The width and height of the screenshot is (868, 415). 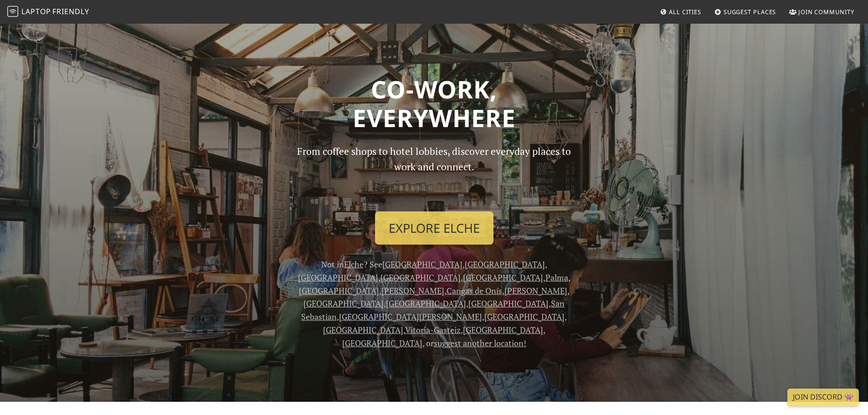 I want to click on a: All Cities, so click(x=680, y=12).